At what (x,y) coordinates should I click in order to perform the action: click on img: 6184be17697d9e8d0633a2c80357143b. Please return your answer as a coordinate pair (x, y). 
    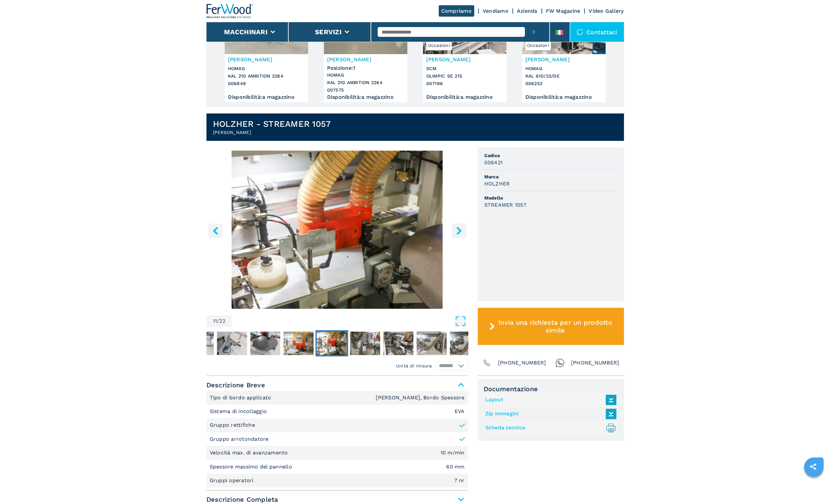
    Looking at the image, I should click on (266, 343).